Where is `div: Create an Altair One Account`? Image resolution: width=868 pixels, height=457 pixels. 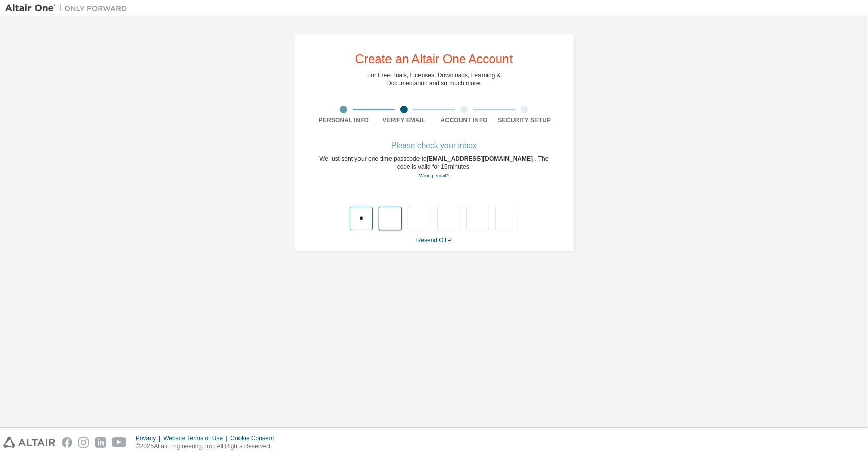 div: Create an Altair One Account is located at coordinates (434, 59).